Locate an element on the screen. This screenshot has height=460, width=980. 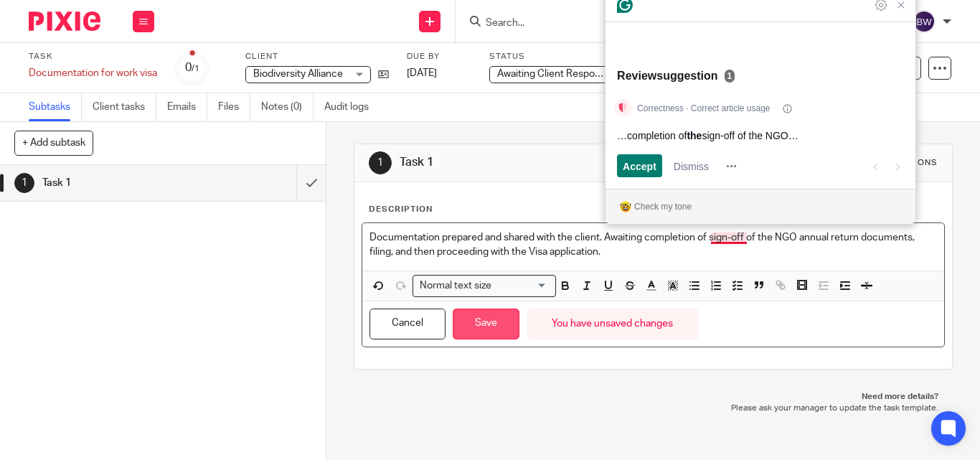
button: Cancel is located at coordinates (408, 324).